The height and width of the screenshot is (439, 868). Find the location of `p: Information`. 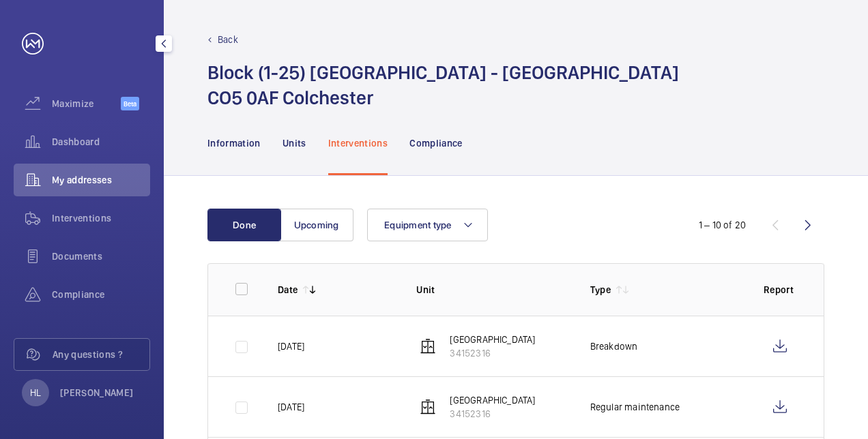

p: Information is located at coordinates (234, 143).